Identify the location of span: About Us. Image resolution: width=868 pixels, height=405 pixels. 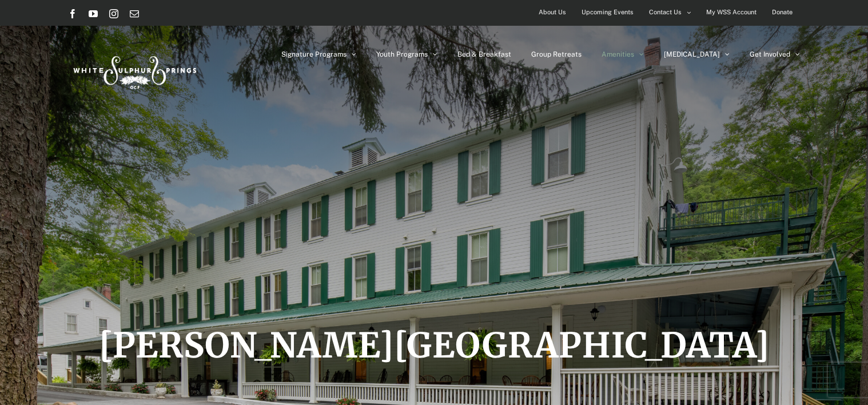
(552, 12).